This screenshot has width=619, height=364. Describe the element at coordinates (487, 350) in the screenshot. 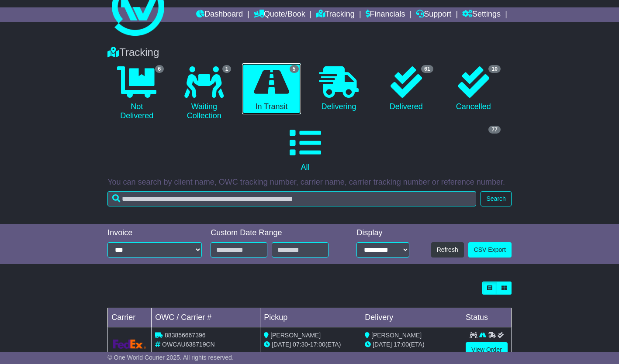

I see `a: View Order` at that location.